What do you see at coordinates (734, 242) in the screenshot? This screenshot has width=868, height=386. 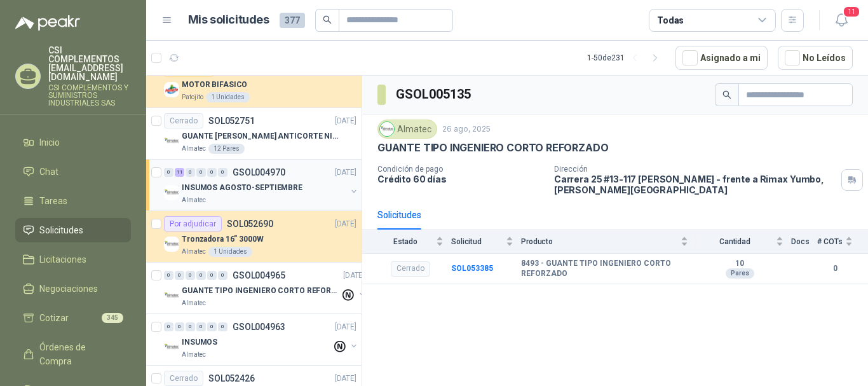 I see `span: Cantidad` at bounding box center [734, 242].